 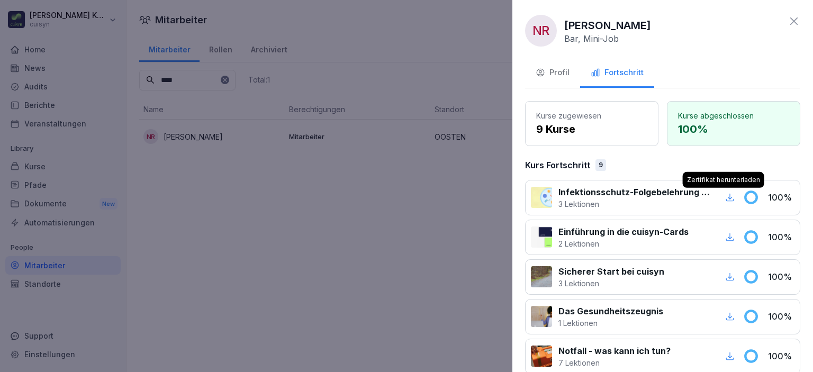 I want to click on p: Kurs Fortschritt, so click(x=557, y=165).